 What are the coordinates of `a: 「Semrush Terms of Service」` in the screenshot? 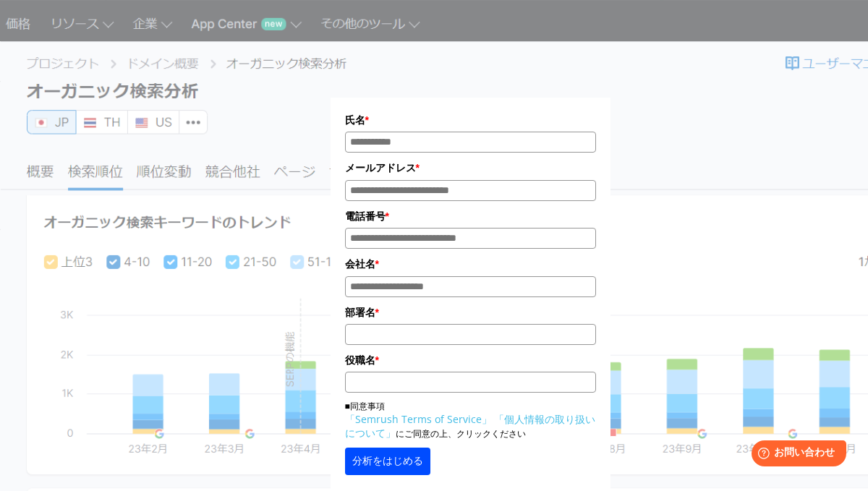 It's located at (418, 419).